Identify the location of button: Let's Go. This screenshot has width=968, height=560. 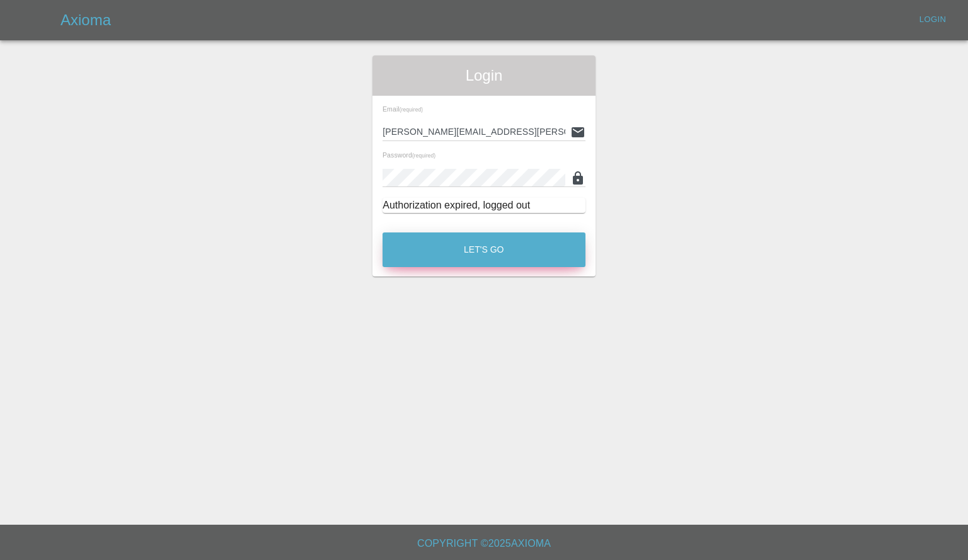
(484, 249).